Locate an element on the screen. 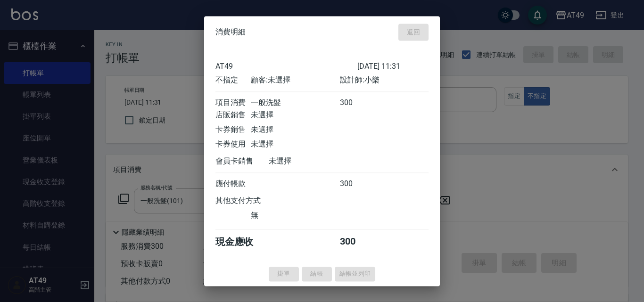 The height and width of the screenshot is (302, 644). div: 卡券銷售 is located at coordinates (233, 129).